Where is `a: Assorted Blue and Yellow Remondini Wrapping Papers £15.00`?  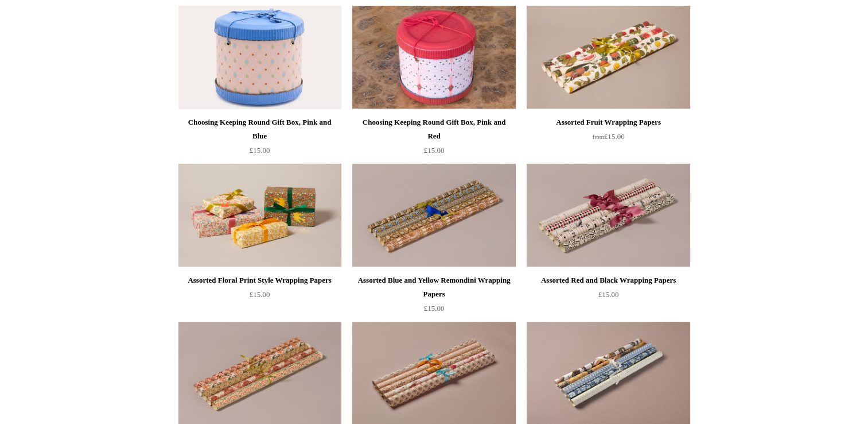 a: Assorted Blue and Yellow Remondini Wrapping Papers £15.00 is located at coordinates (434, 297).